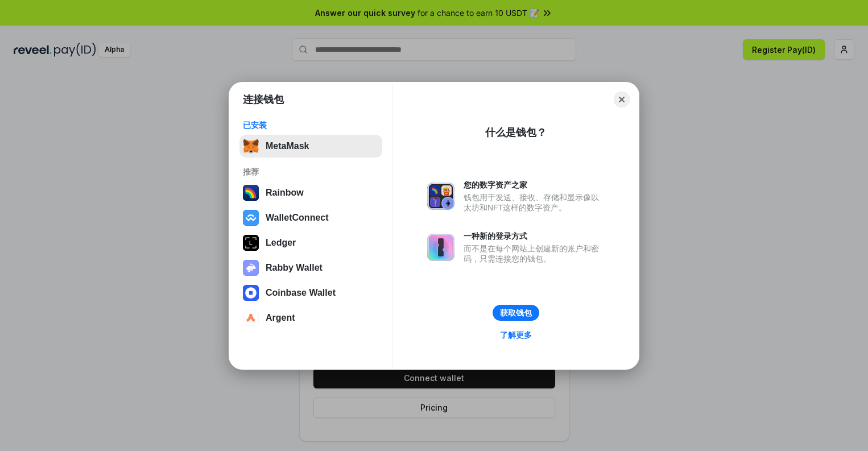 The width and height of the screenshot is (868, 451). What do you see at coordinates (300, 293) in the screenshot?
I see `div: Coinbase Wallet` at bounding box center [300, 293].